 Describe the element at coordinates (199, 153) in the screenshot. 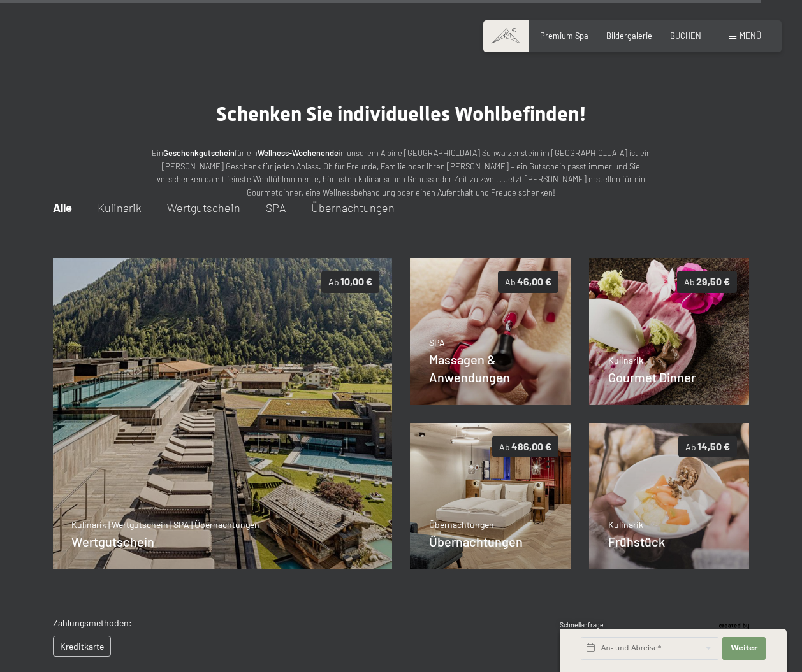

I see `strong: Geschenkgutschein` at that location.